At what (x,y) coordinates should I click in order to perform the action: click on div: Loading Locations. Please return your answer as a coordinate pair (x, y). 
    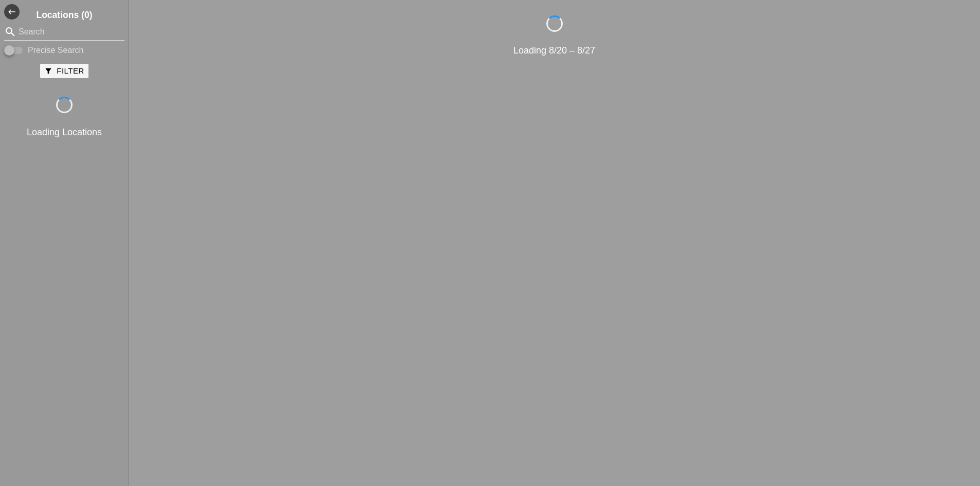
    Looking at the image, I should click on (65, 132).